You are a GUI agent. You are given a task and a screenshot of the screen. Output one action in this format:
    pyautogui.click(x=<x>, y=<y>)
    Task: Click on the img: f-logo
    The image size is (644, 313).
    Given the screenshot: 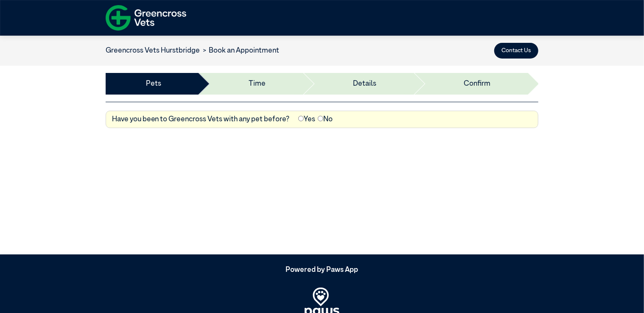 What is the action you would take?
    pyautogui.click(x=146, y=18)
    